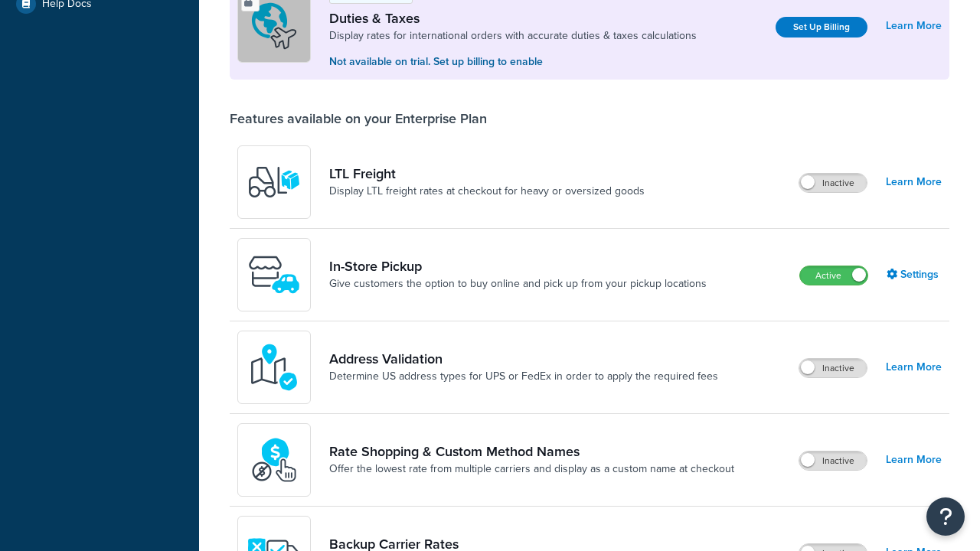 The image size is (980, 551). I want to click on a: Display rates for international orders with accurate duties & taxes calculations, so click(513, 36).